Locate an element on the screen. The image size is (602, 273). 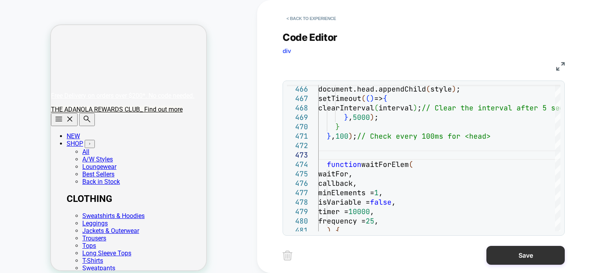
span: style is located at coordinates (441, 89).